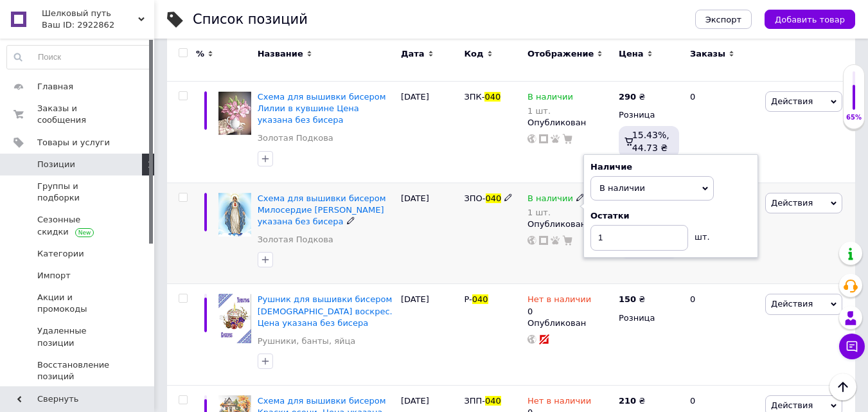 This screenshot has height=412, width=868. Describe the element at coordinates (77, 371) in the screenshot. I see `span: Восстановление позиций` at that location.